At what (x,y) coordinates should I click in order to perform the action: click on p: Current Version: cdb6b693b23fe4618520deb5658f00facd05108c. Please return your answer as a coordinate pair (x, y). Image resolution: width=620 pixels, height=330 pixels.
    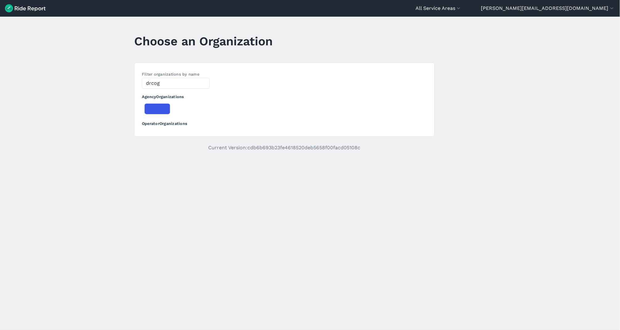
    Looking at the image, I should click on (284, 148).